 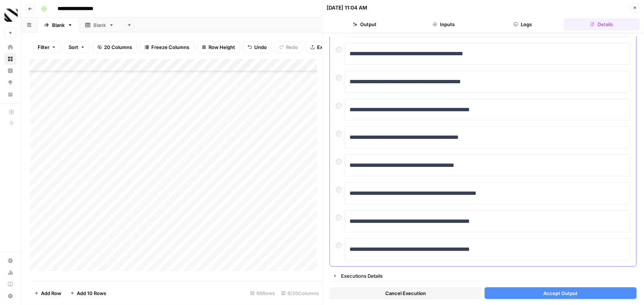 What do you see at coordinates (483, 276) in the screenshot?
I see `button: Executions Details` at bounding box center [483, 276].